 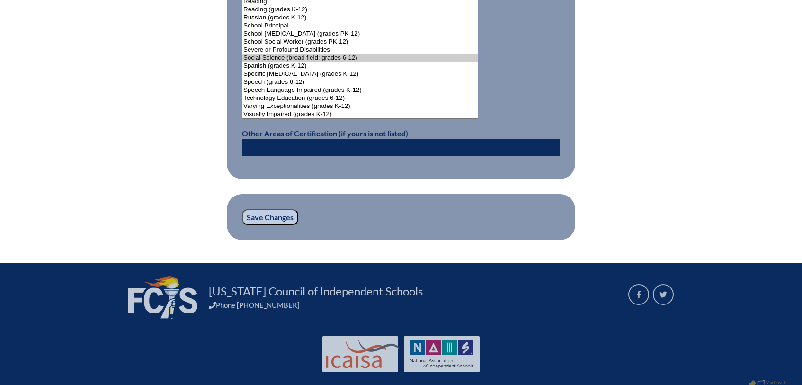 I want to click on option: Reading (grades K-12), so click(x=360, y=9).